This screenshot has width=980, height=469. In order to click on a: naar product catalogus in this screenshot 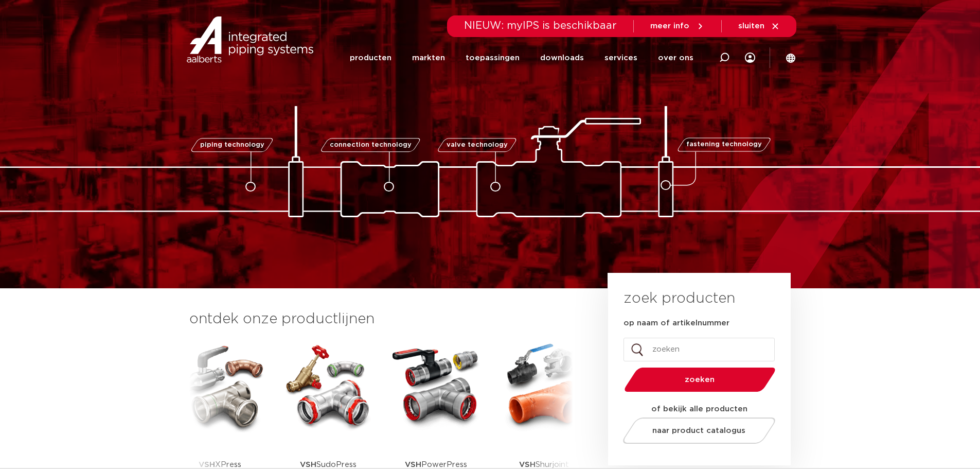, I will do `click(698, 430)`.